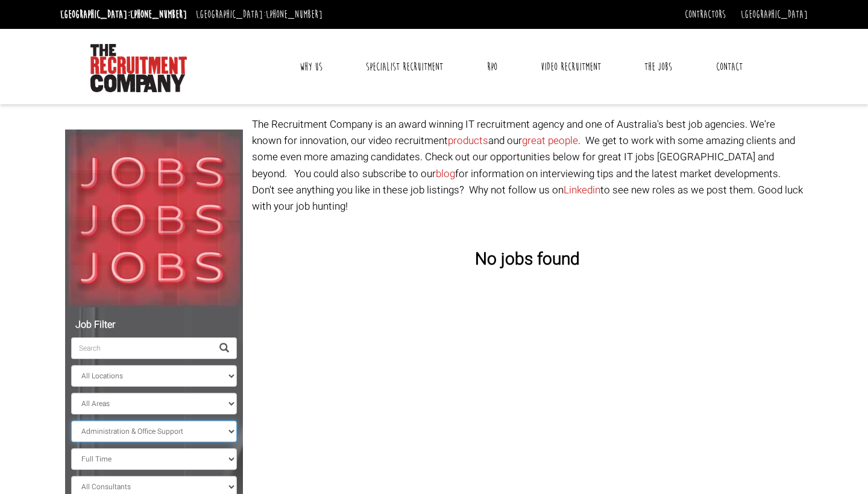 The image size is (868, 494). I want to click on a: Specialist Recruitment, so click(404, 67).